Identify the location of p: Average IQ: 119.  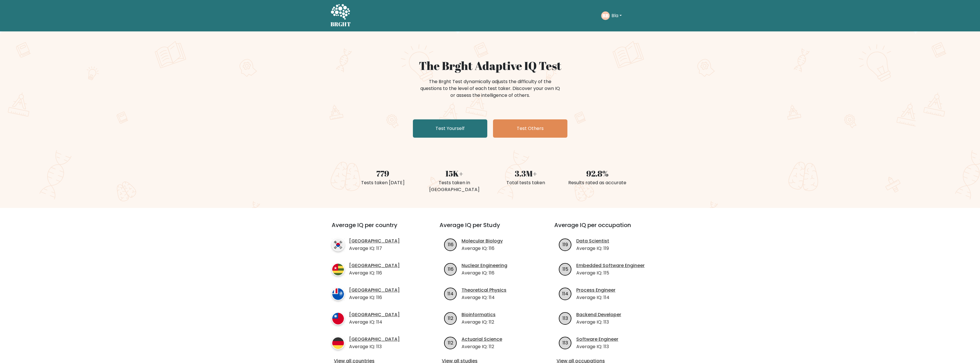
(593, 248).